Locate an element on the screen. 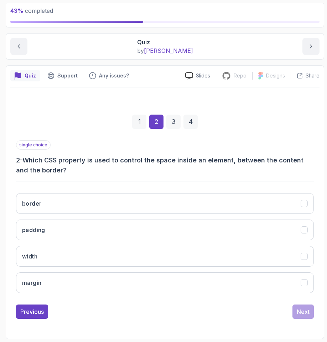  span: completed is located at coordinates (32, 11).